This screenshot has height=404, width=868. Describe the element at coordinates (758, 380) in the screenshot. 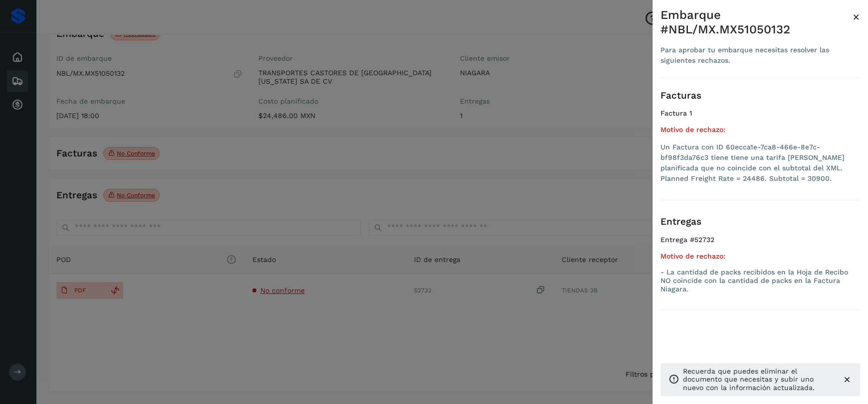

I see `p: Recuerda que puedes eliminar el documento que necesitas y subir uno nuevo con la información actu...` at that location.